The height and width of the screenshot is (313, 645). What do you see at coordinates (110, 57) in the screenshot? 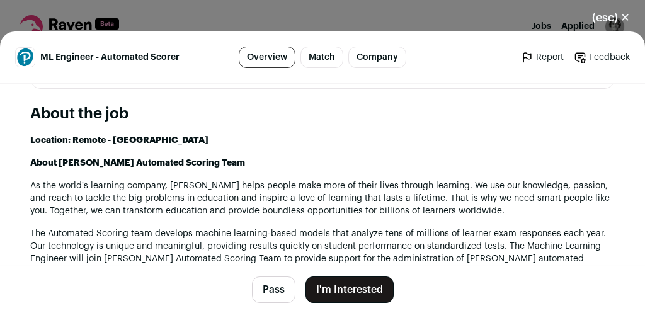
I see `span: ML Engineer - Automated Scorer` at bounding box center [110, 57].